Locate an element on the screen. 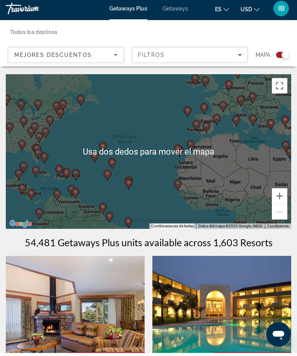 This screenshot has height=356, width=297. button: User Menu is located at coordinates (281, 12).